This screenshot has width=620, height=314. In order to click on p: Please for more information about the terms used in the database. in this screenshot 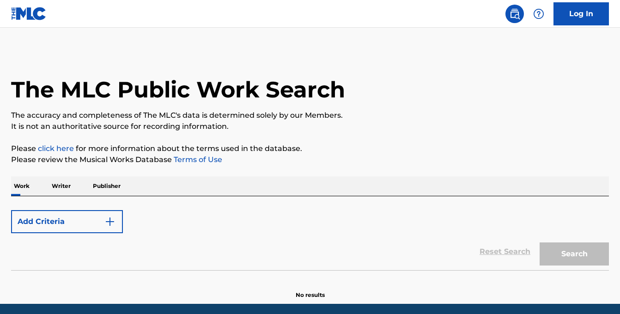, I will do `click(310, 149)`.